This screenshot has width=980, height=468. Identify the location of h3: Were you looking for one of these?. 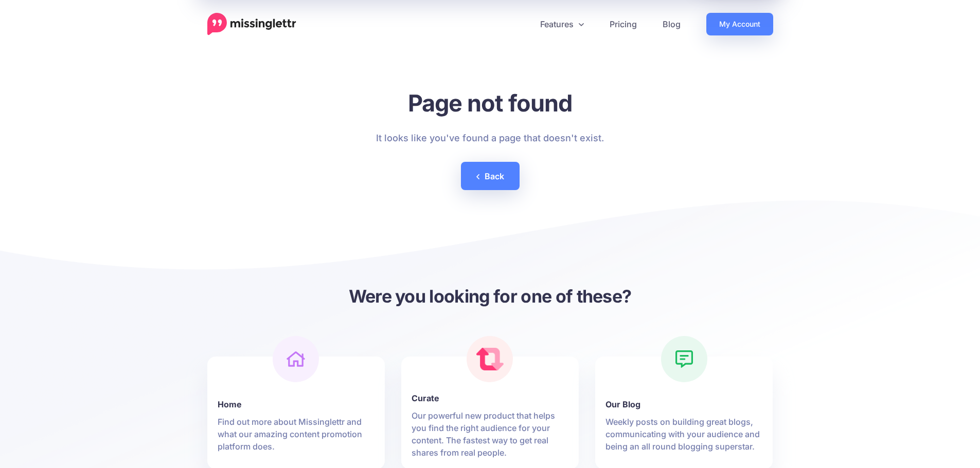
(490, 296).